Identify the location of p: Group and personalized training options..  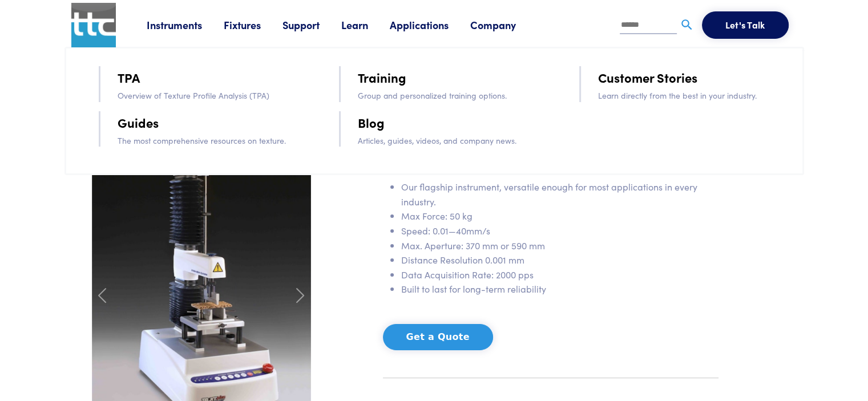
(452, 96).